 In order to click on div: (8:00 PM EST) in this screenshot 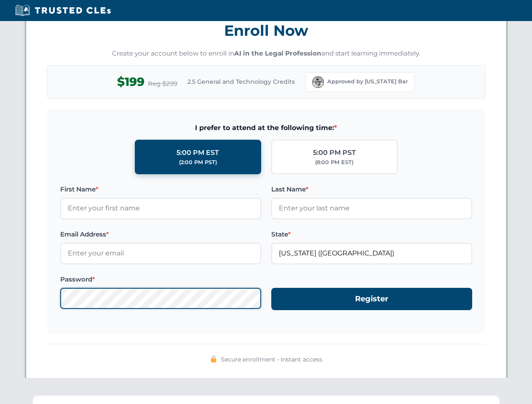, I will do `click(334, 163)`.